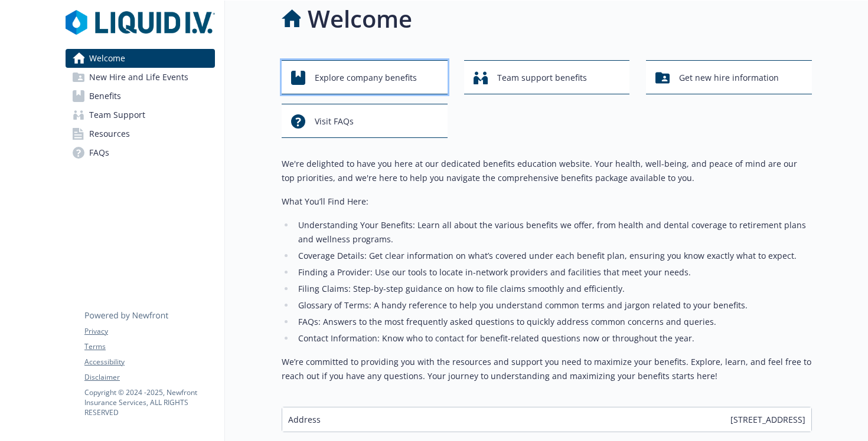 The width and height of the screenshot is (868, 441). What do you see at coordinates (140, 115) in the screenshot?
I see `a: Team Support` at bounding box center [140, 115].